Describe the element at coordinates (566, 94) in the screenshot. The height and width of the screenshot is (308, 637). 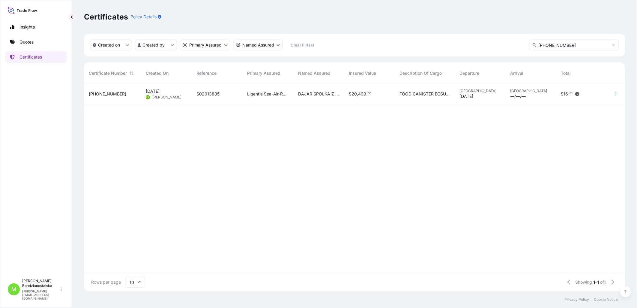
I see `span: 16` at that location.